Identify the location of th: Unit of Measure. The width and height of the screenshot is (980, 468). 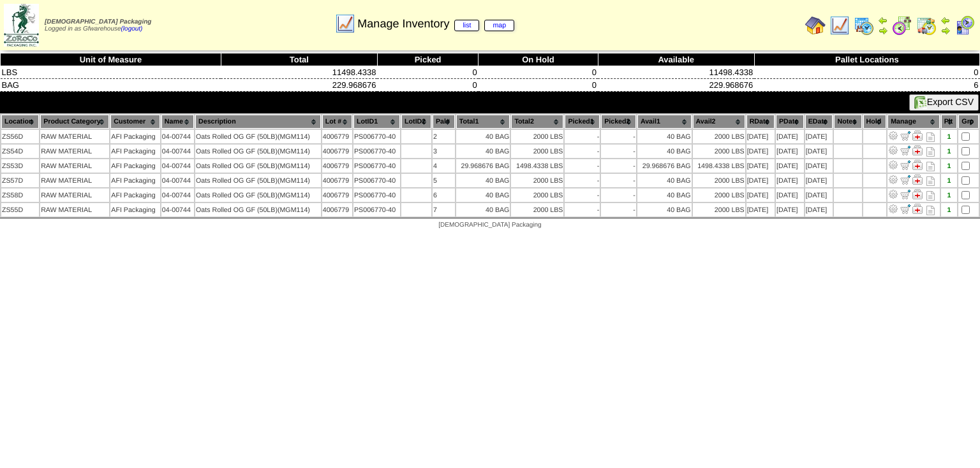
(111, 59).